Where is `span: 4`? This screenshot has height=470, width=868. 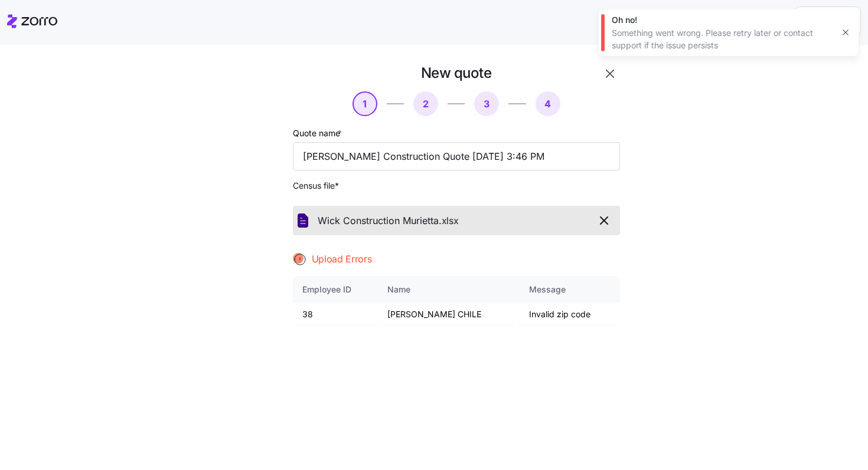 span: 4 is located at coordinates (548, 104).